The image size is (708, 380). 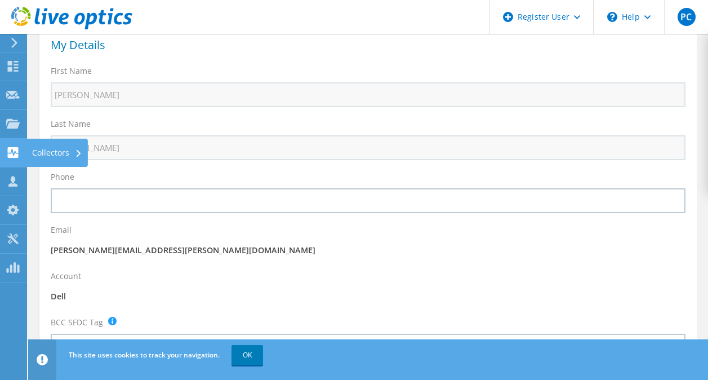 I want to click on span: PC, so click(x=687, y=17).